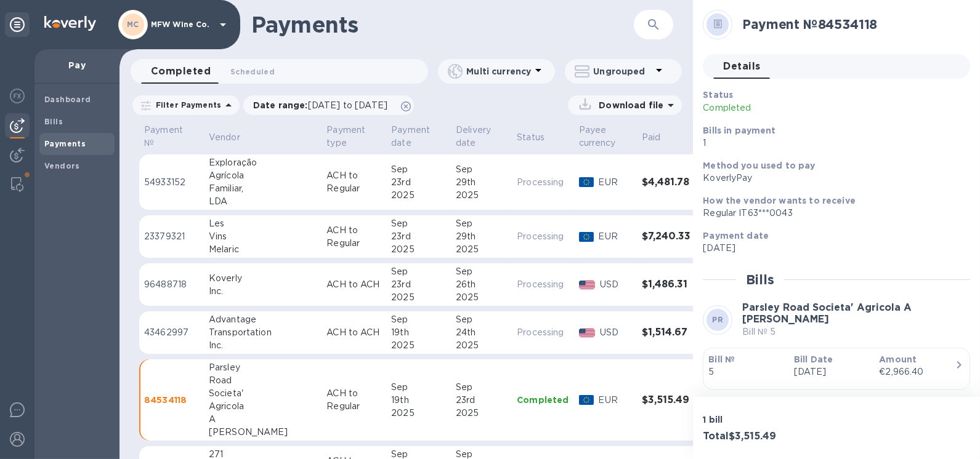 The width and height of the screenshot is (980, 459). What do you see at coordinates (667, 400) in the screenshot?
I see `h3: $3,515.49` at bounding box center [667, 400].